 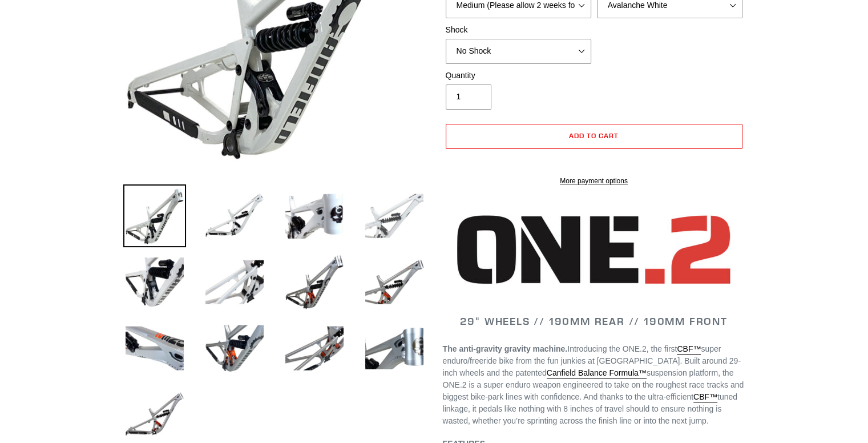 What do you see at coordinates (593, 384) in the screenshot?
I see `span: suspension platform, the ONE.2 is a super enduro weapon engineered to take on the roughest race t...` at bounding box center [593, 384].